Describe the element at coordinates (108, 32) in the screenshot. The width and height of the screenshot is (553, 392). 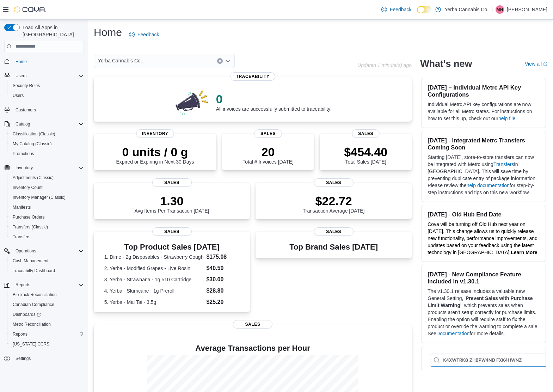
I see `h1: Home` at that location.